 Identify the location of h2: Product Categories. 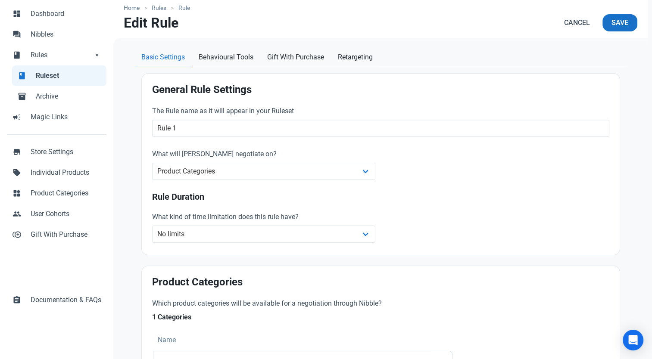
(381, 282).